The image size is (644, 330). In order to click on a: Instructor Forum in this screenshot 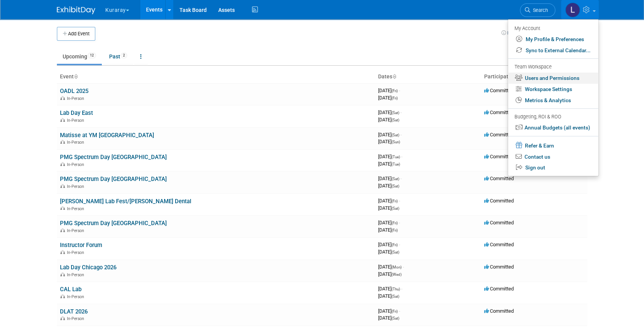, I will do `click(81, 246)`.